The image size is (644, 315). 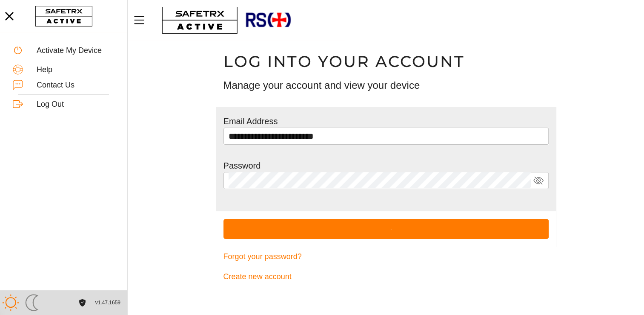 What do you see at coordinates (242, 166) in the screenshot?
I see `label: Password` at bounding box center [242, 166].